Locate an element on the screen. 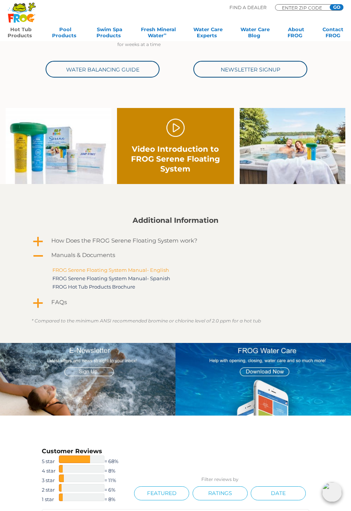  img: App Graphic is located at coordinates (263, 379).